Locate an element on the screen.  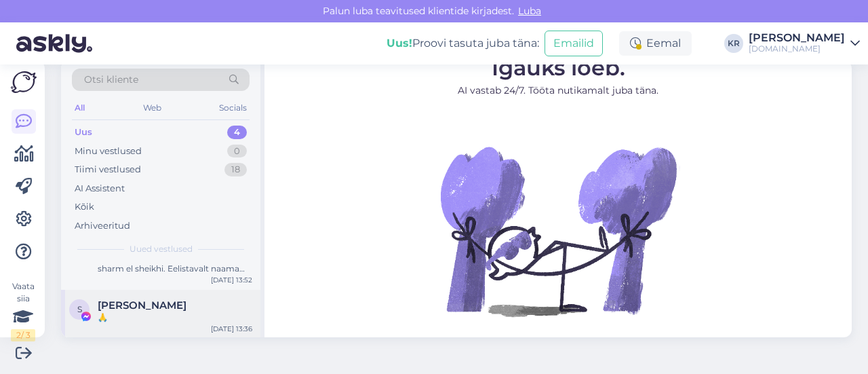
span: Otsi kliente is located at coordinates (111, 79).